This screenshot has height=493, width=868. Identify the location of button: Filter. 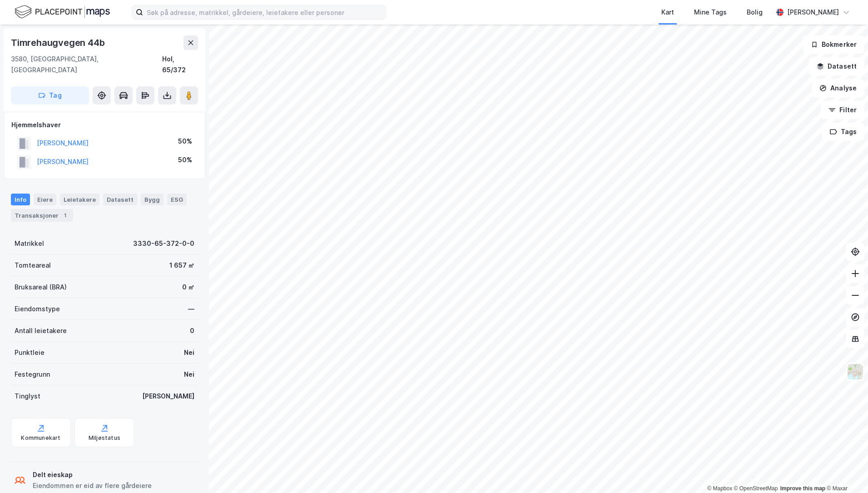
(843, 110).